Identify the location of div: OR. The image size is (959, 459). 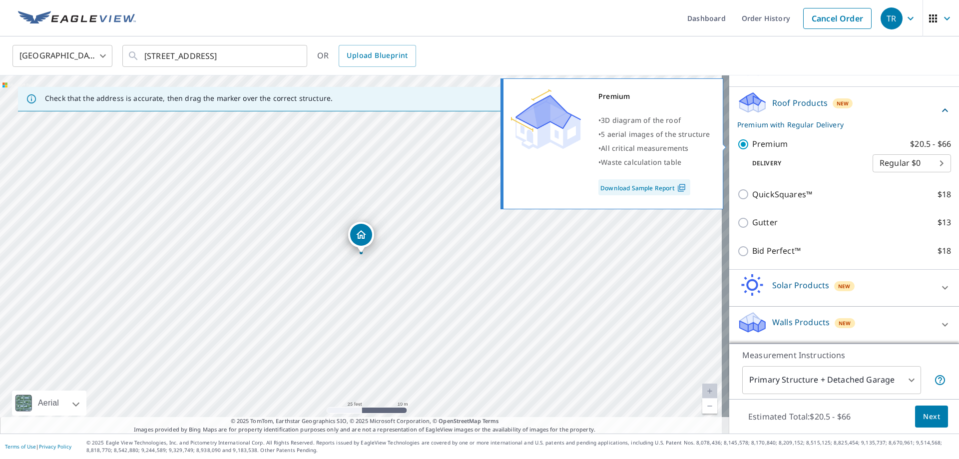
(367, 56).